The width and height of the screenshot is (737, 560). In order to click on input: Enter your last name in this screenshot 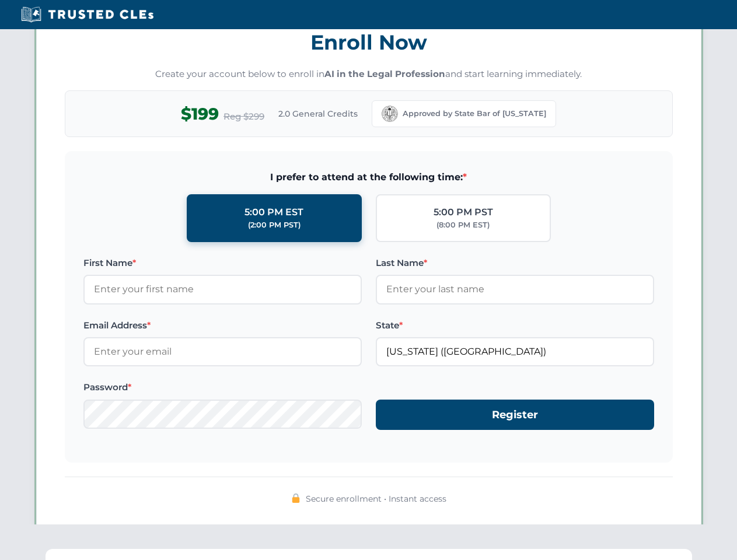, I will do `click(515, 289)`.